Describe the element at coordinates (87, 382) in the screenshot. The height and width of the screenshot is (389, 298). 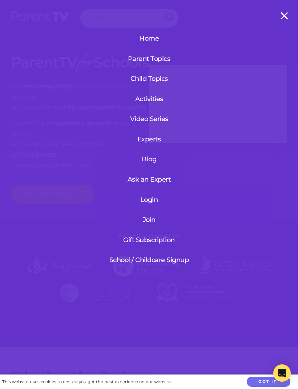
I see `div: This website uses cookies to ensure you get the best experience on our website.` at that location.